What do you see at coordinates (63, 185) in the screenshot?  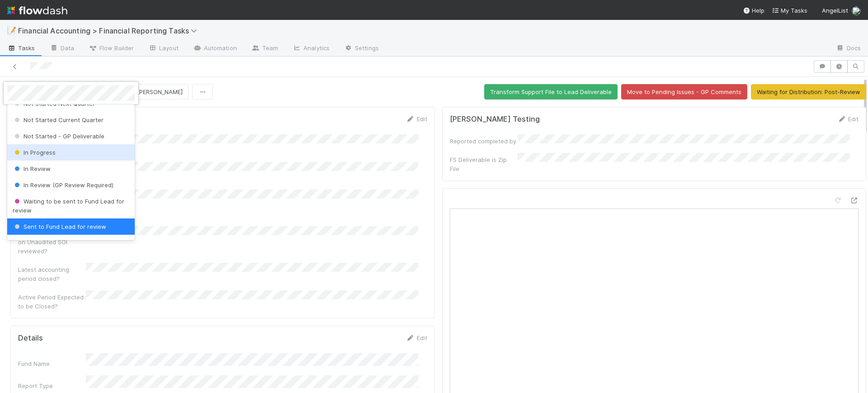 I see `span: In Review (GP Review Required)` at bounding box center [63, 185].